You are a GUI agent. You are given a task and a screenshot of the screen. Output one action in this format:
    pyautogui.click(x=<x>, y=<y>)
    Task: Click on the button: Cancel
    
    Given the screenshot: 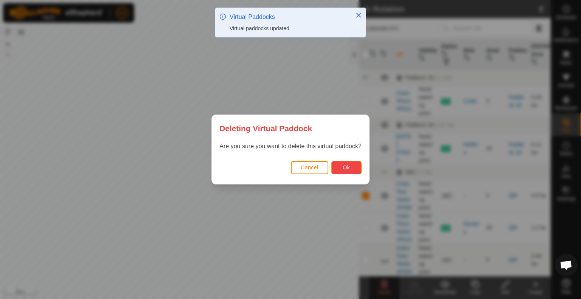 What is the action you would take?
    pyautogui.click(x=309, y=168)
    